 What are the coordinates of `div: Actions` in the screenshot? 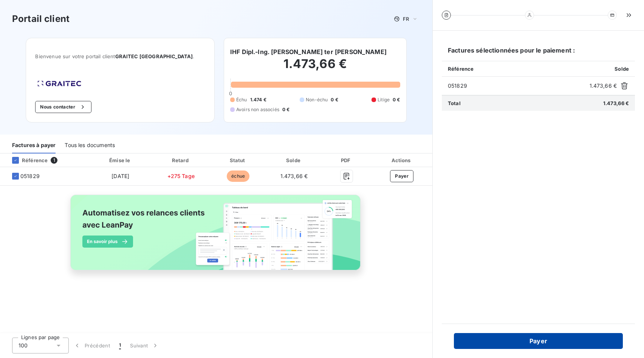 It's located at (402, 160).